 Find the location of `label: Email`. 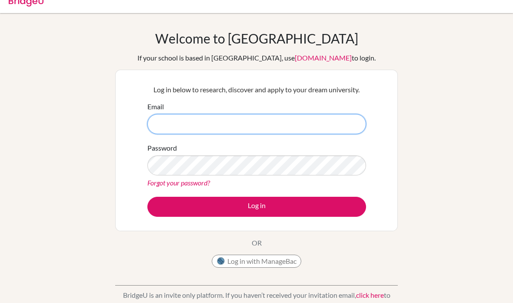

label: Email is located at coordinates (156, 107).